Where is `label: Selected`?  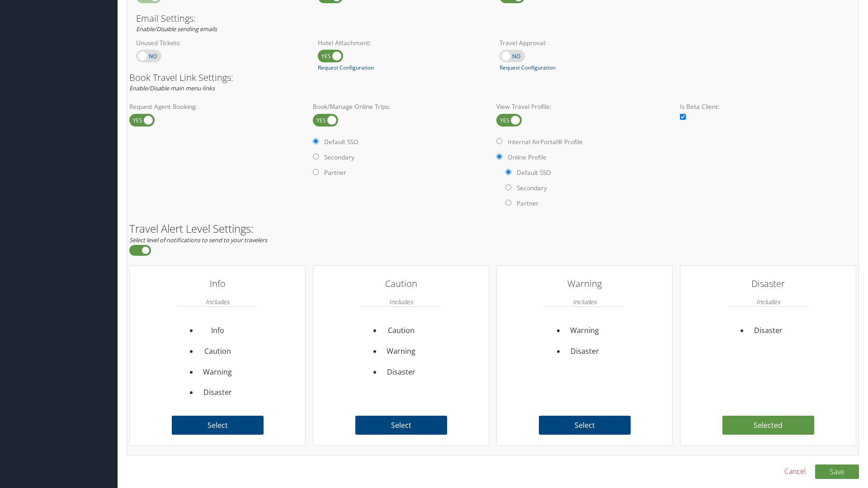 label: Selected is located at coordinates (768, 425).